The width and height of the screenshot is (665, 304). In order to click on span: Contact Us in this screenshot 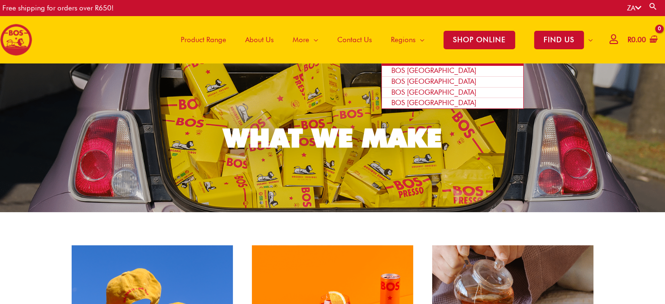, I will do `click(354, 40)`.